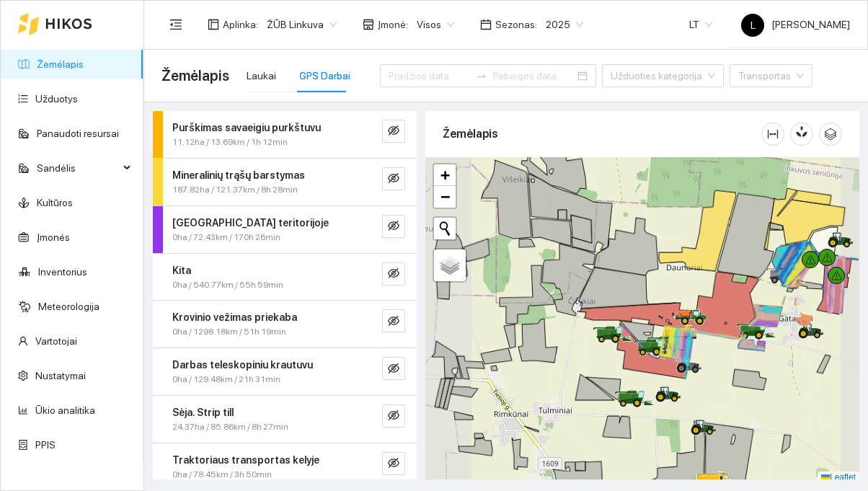  Describe the element at coordinates (195, 76) in the screenshot. I see `span: Žemėlapis` at that location.